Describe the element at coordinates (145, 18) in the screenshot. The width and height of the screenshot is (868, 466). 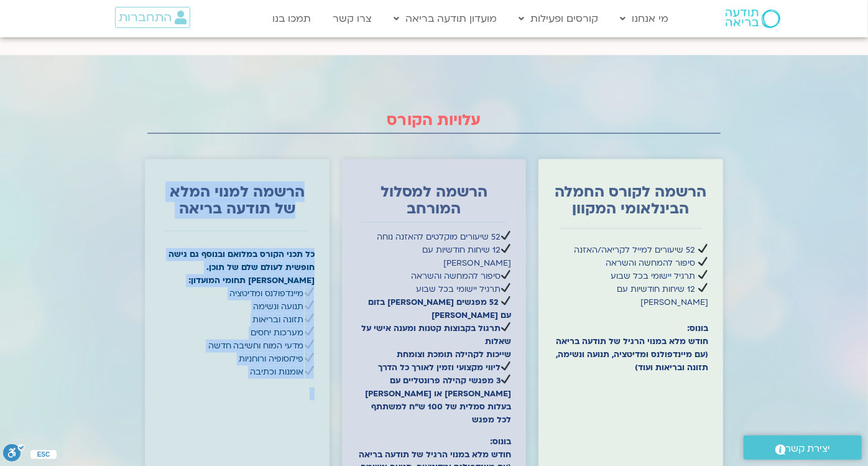
I see `span: התחברות` at that location.